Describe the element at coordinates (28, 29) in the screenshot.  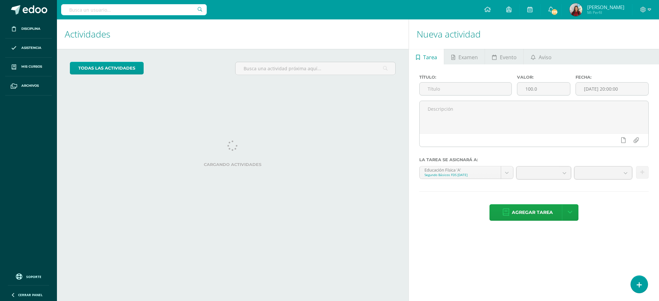
I see `a: Disciplina` at that location.